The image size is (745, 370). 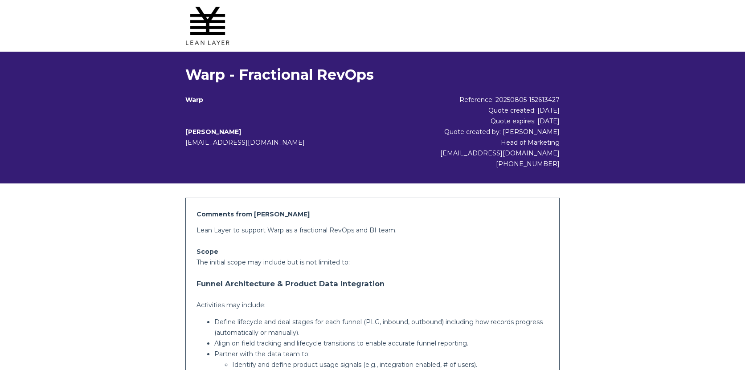 What do you see at coordinates (390, 365) in the screenshot?
I see `p: Identify and define product usage signals (e.g., integration enabled, # of users).` at bounding box center [390, 365].